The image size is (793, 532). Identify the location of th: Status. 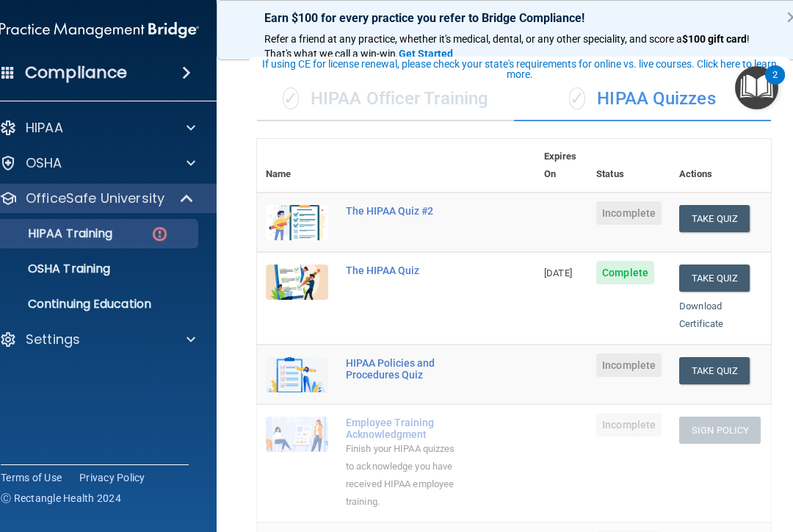
(629, 166).